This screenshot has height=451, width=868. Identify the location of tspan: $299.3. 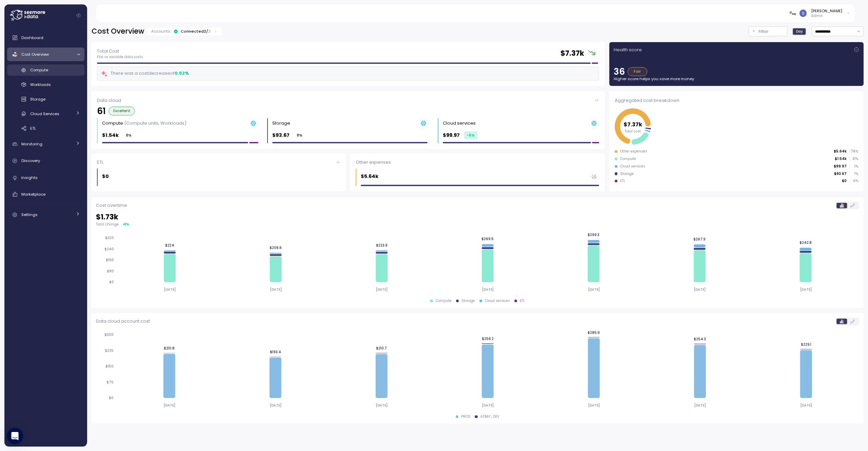
(593, 235).